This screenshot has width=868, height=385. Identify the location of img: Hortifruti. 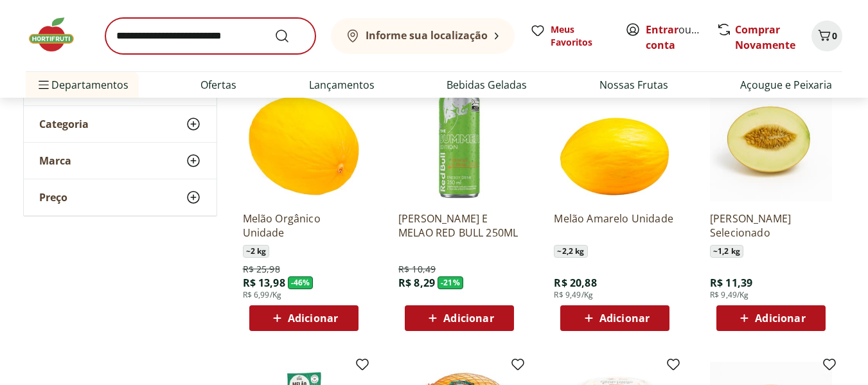
(58, 34).